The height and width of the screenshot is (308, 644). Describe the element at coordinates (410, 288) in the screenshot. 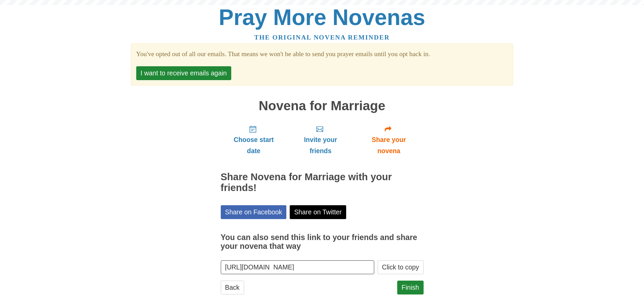

I see `a: Finish` at that location.